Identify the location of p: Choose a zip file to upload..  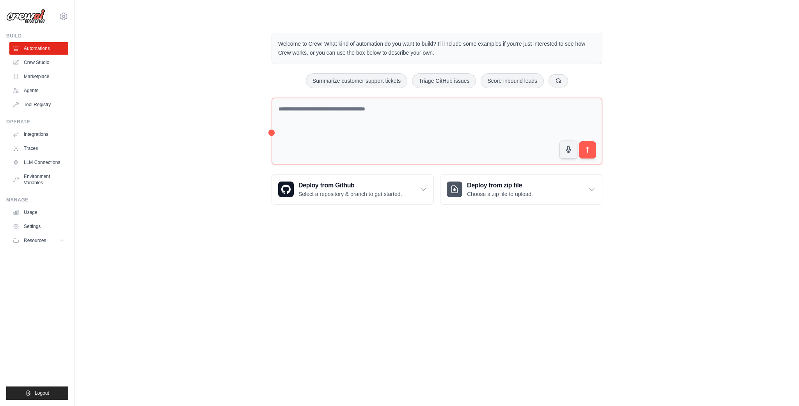
(500, 194).